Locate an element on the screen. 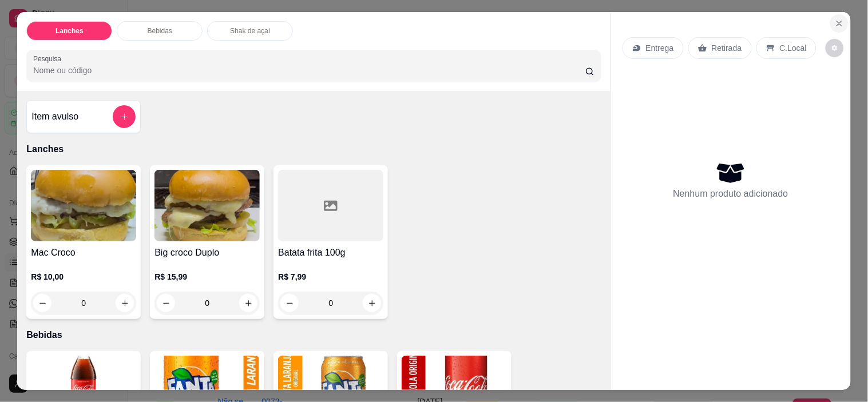  h4: Big croco Duplo is located at coordinates (207, 253).